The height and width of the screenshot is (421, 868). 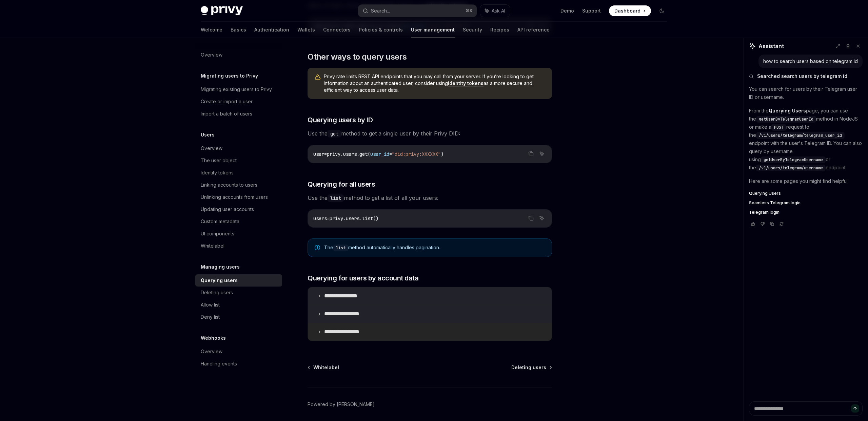 What do you see at coordinates (341, 184) in the screenshot?
I see `span: Querying for all users` at bounding box center [341, 184].